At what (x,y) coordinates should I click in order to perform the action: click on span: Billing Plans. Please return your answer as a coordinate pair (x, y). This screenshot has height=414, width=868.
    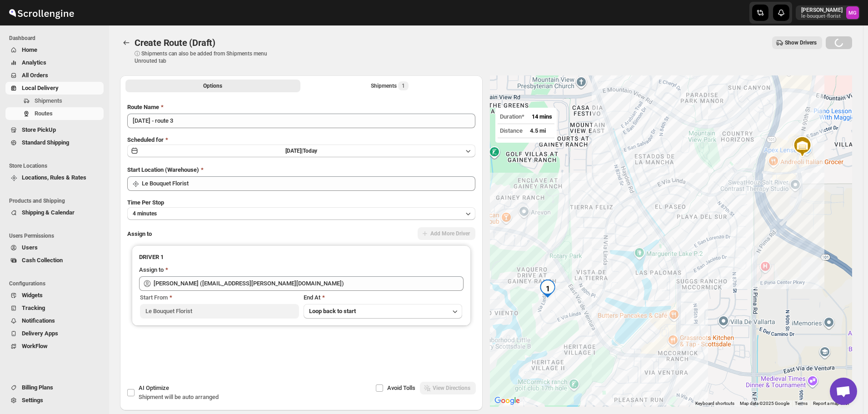
    Looking at the image, I should click on (38, 387).